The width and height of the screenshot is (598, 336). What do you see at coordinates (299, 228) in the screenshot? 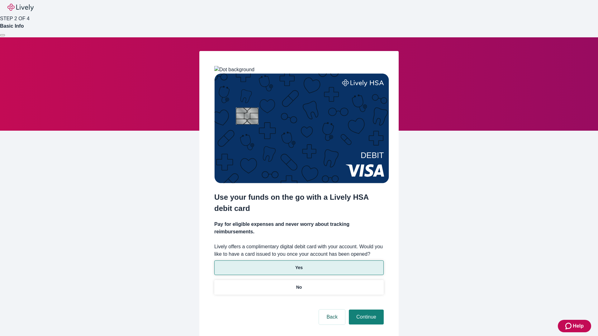
I see `h4: Pay for eligible expenses and never worry about tracking reimbursements.` at bounding box center [299, 228].